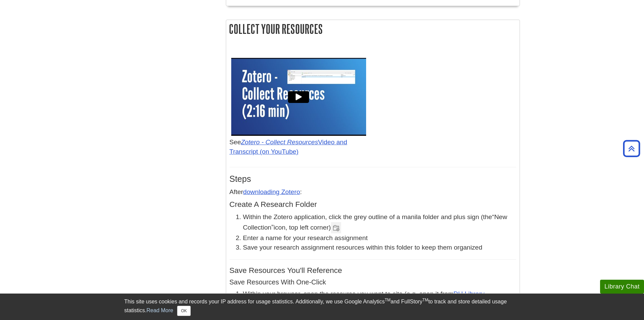 This screenshot has width=644, height=320. Describe the element at coordinates (298, 147) in the screenshot. I see `p: See` at that location.